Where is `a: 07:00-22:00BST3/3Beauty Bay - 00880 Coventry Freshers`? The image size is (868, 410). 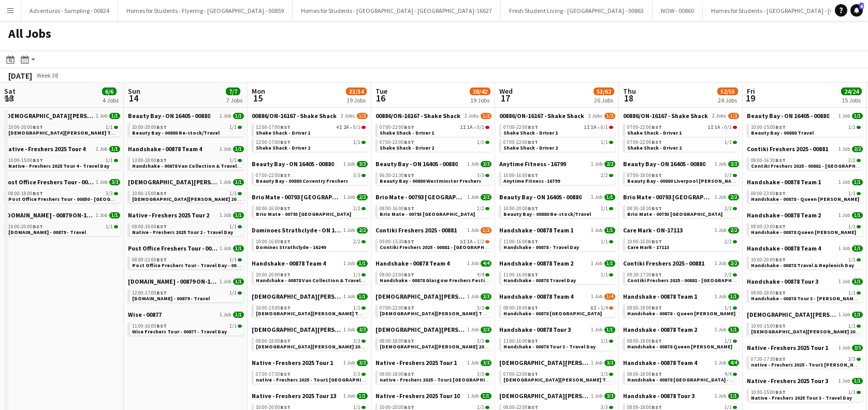
a: 07:00-22:00BST3/3Beauty Bay - 00880 Coventry Freshers is located at coordinates (311, 177).